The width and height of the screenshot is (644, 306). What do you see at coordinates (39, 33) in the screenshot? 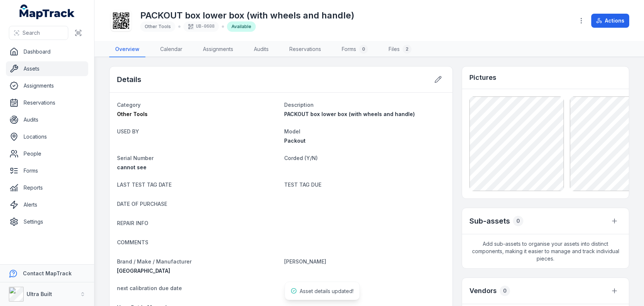
I see `button: Search` at bounding box center [39, 33].